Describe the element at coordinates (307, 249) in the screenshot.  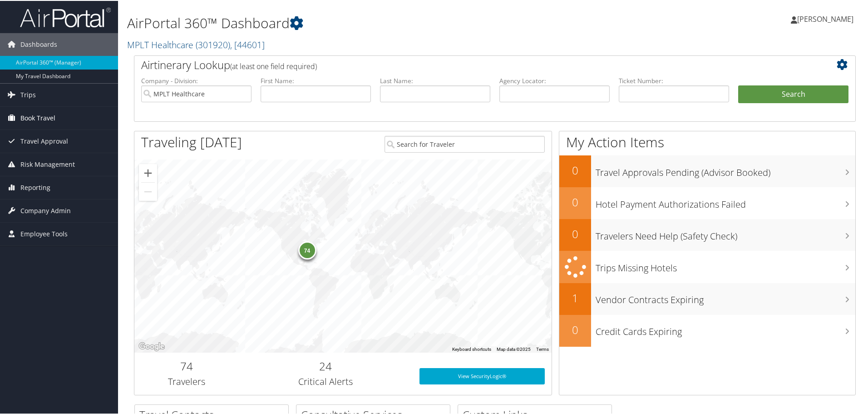
I see `div: 74` at that location.